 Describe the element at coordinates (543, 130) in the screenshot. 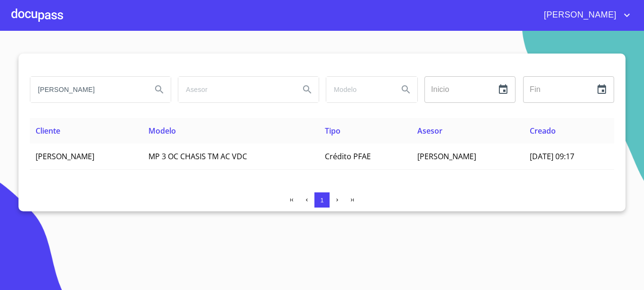

I see `span: Creado` at that location.